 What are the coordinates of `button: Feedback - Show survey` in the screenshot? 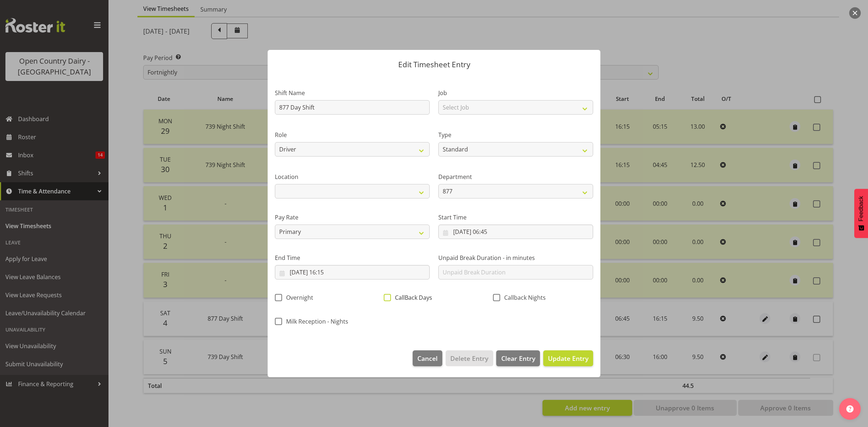 It's located at (861, 214).